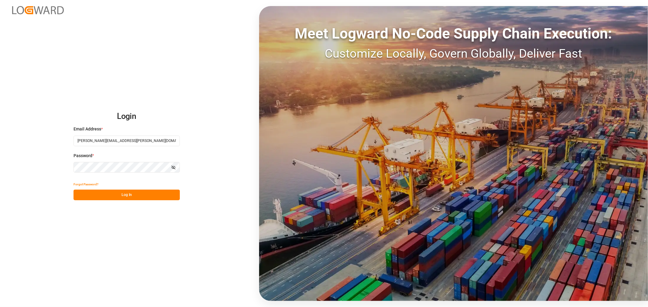 Image resolution: width=648 pixels, height=307 pixels. Describe the element at coordinates (127, 195) in the screenshot. I see `button: Log In` at that location.